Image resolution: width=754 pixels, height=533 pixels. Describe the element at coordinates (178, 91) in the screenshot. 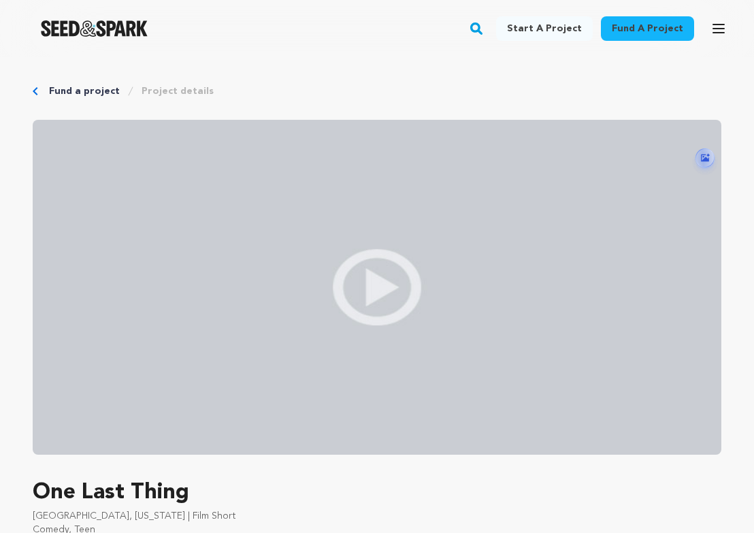

I see `a: Project details` at that location.